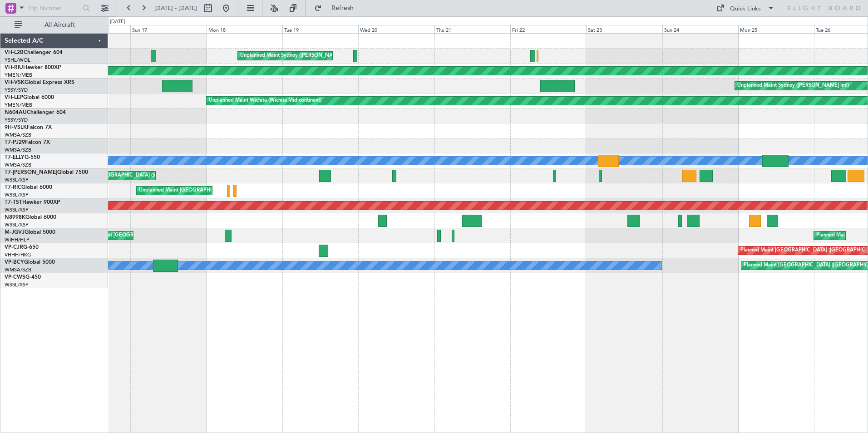  I want to click on span: N8998K, so click(15, 218).